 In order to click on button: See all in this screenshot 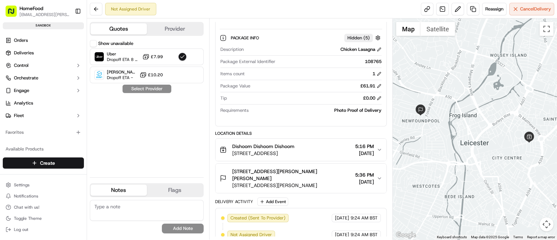, I will do `click(117, 93)`.